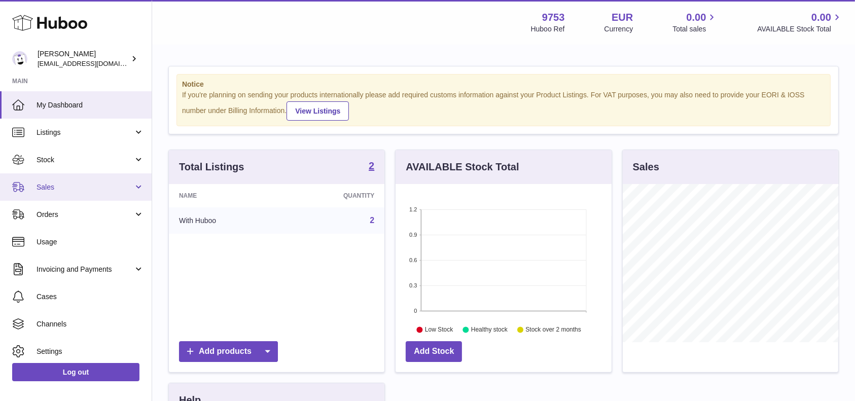 The width and height of the screenshot is (855, 401). What do you see at coordinates (90, 351) in the screenshot?
I see `span: Settings` at bounding box center [90, 351].